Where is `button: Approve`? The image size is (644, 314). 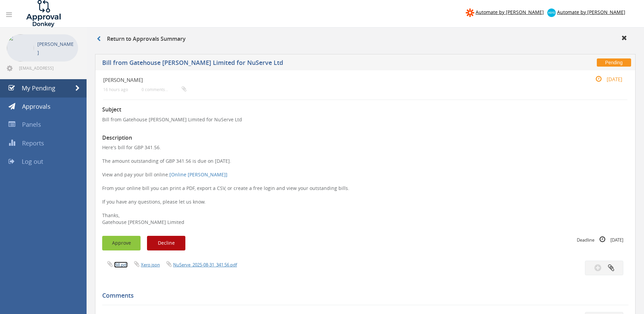
button: Approve is located at coordinates (121, 243).